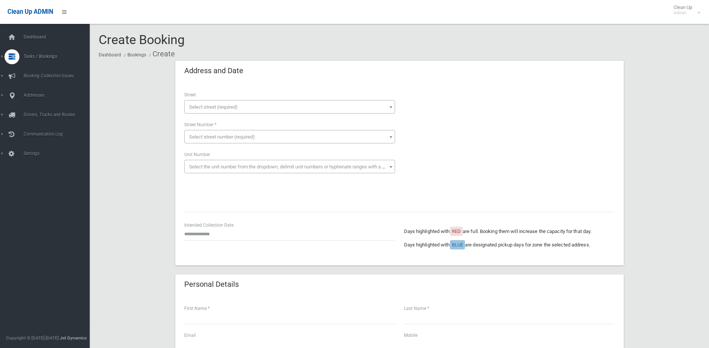 This screenshot has height=348, width=709. What do you see at coordinates (456, 231) in the screenshot?
I see `span: RED` at bounding box center [456, 231].